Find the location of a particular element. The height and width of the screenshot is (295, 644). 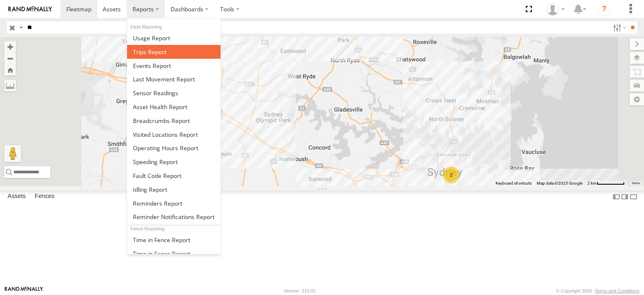

button: Drag Pegman onto the map to open Street View is located at coordinates (13, 154).